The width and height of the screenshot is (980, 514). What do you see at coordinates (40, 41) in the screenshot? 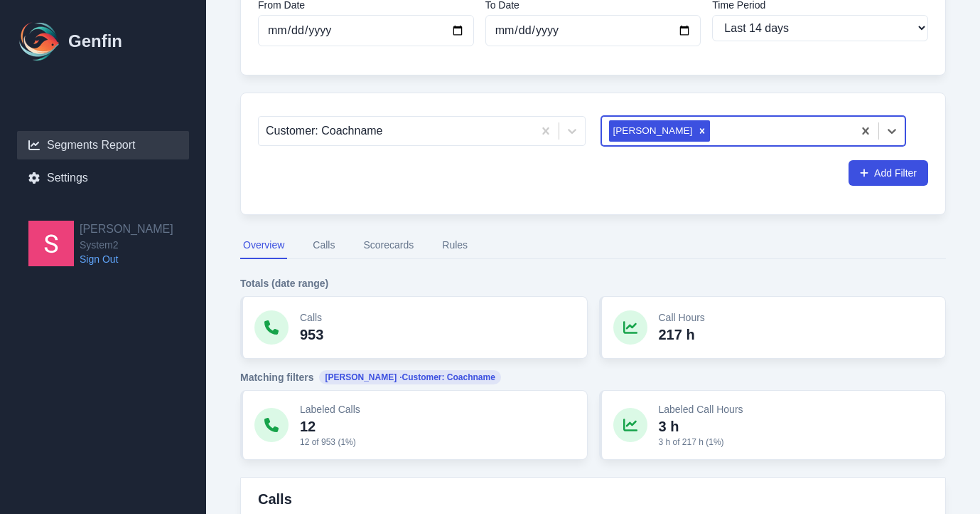
I see `img: Logo` at bounding box center [40, 41].